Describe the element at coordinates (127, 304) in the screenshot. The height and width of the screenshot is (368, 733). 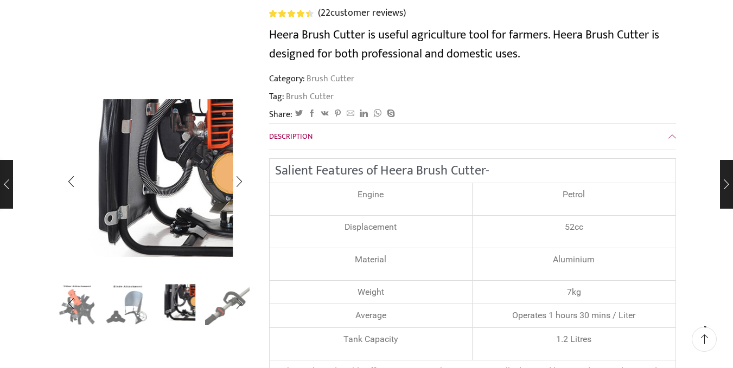
I see `li: 5 / 8` at that location.